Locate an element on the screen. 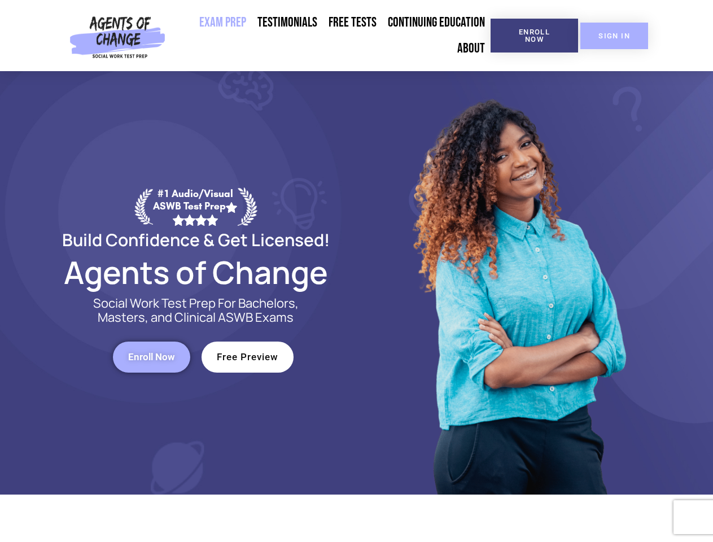  nav: Menu is located at coordinates (330, 36).